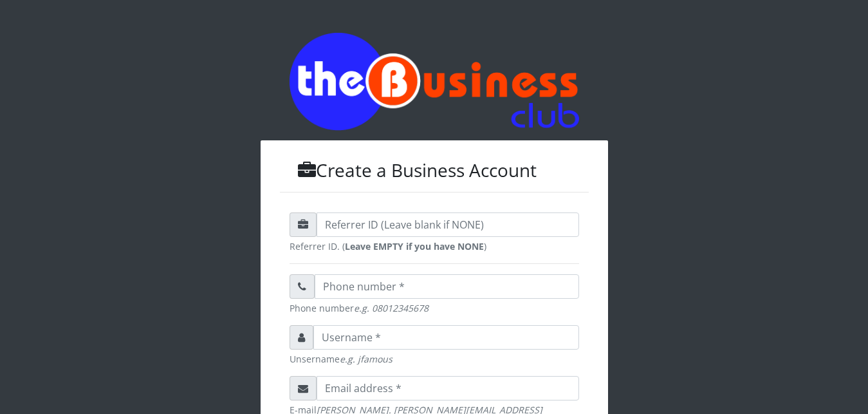 This screenshot has height=414, width=868. Describe the element at coordinates (415, 246) in the screenshot. I see `strong: Leave EMPTY if you have NONE` at that location.